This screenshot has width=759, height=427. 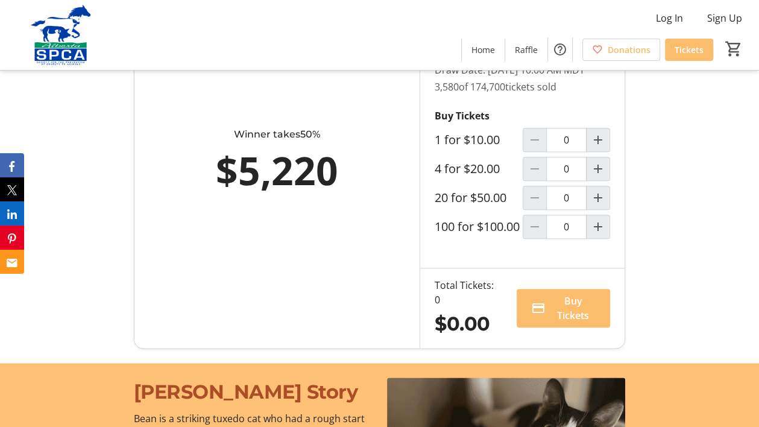 I want to click on a: Raffle, so click(x=526, y=49).